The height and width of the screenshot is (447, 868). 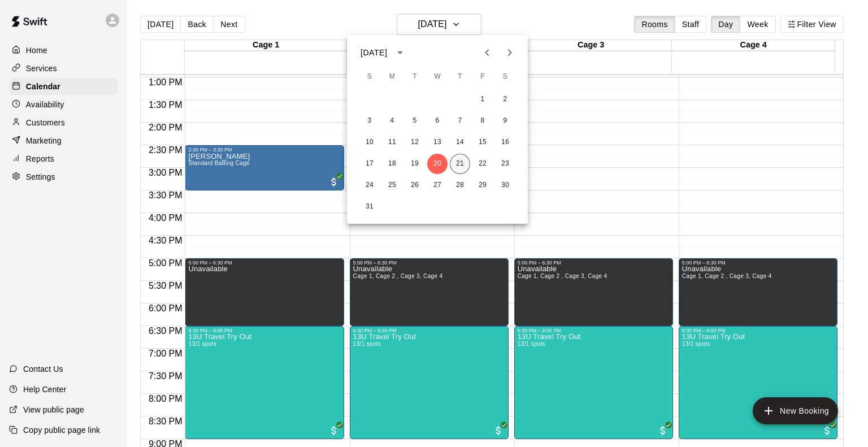 What do you see at coordinates (415, 185) in the screenshot?
I see `button: 26` at bounding box center [415, 185].